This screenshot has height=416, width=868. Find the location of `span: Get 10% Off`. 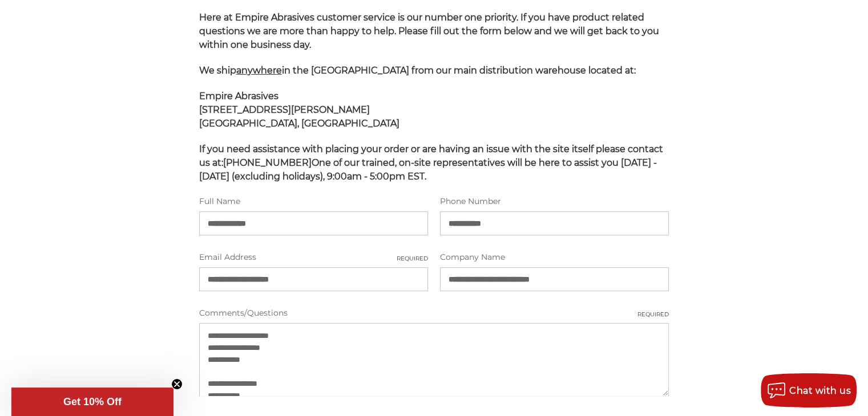

span: Get 10% Off is located at coordinates (92, 402).